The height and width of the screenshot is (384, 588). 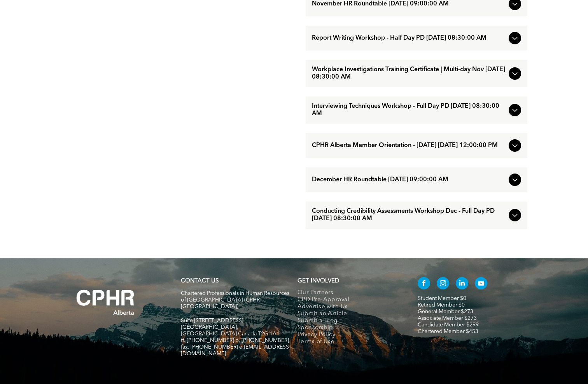 I want to click on a: youtube, so click(x=481, y=284).